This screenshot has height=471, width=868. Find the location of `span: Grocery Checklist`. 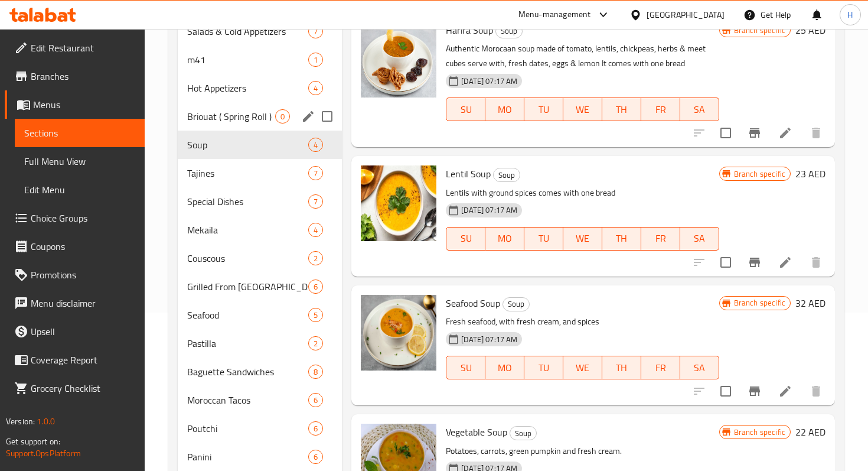

span: Grocery Checklist is located at coordinates (83, 388).